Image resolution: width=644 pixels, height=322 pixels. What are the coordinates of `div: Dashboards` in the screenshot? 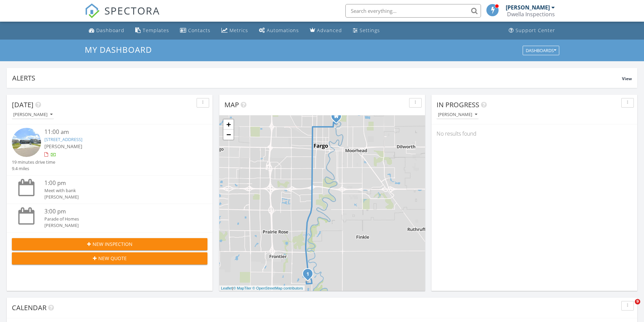 It's located at (541, 50).